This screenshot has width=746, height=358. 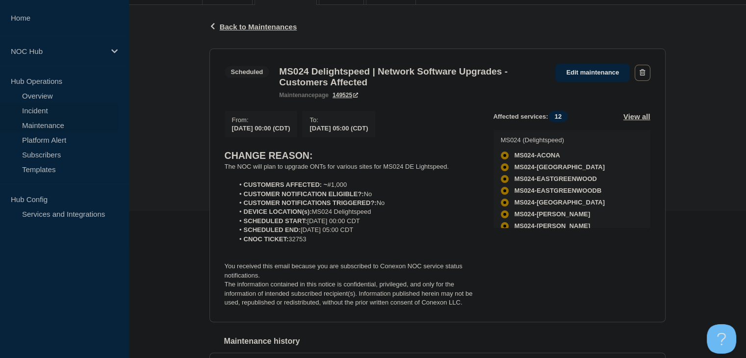 What do you see at coordinates (533, 116) in the screenshot?
I see `span: Affected services:` at bounding box center [533, 116].